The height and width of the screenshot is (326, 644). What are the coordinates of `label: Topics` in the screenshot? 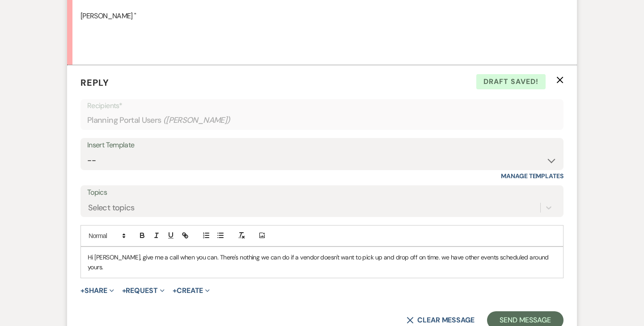 It's located at (322, 192).